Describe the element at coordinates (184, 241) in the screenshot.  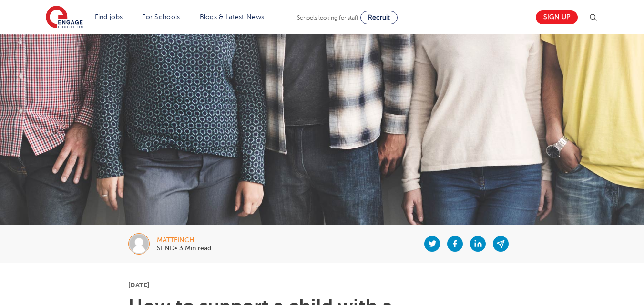
I see `div: mattfinch` at that location.